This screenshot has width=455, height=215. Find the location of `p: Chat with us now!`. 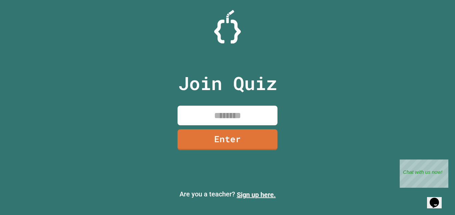

p: Chat with us now! is located at coordinates (23, 12).